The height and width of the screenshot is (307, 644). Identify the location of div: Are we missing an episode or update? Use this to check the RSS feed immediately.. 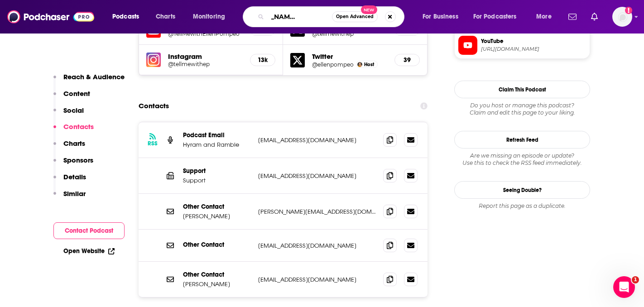
(522, 159).